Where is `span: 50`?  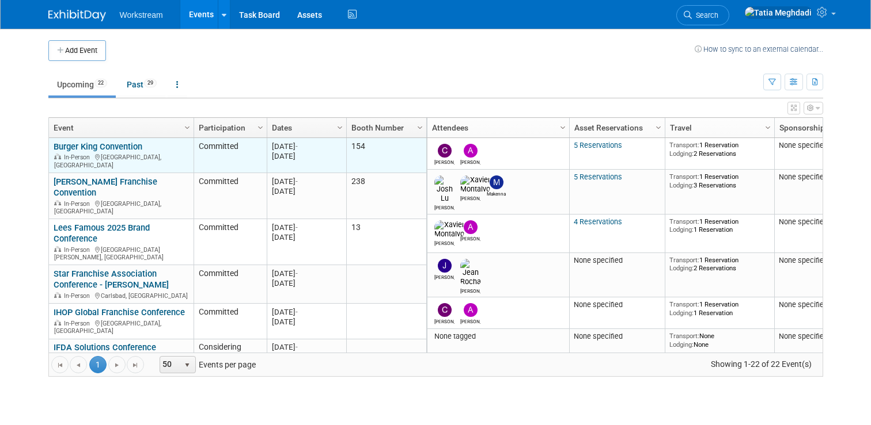
span: 50 is located at coordinates (170, 365).